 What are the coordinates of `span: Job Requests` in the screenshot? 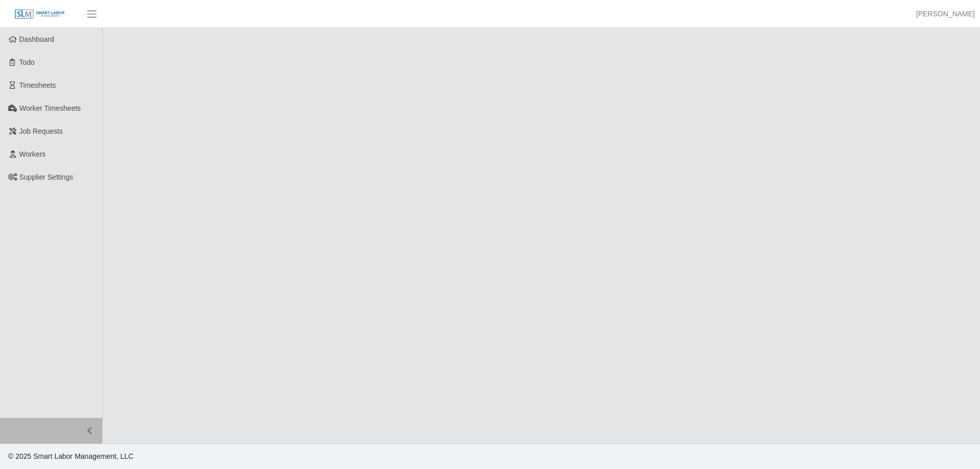 It's located at (41, 131).